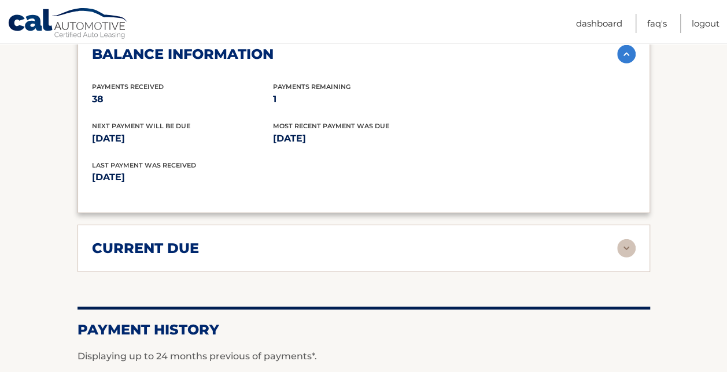 This screenshot has width=727, height=372. Describe the element at coordinates (145, 249) in the screenshot. I see `h2: current due` at that location.